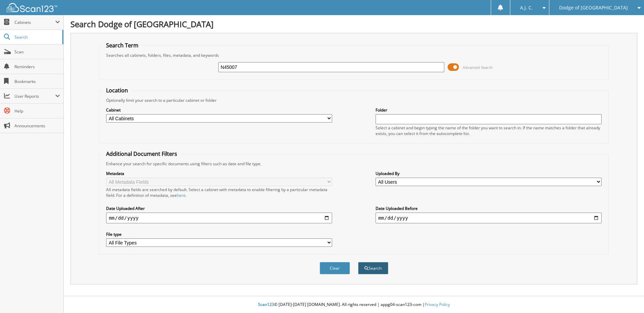  Describe the element at coordinates (335, 268) in the screenshot. I see `button: Clear` at that location.